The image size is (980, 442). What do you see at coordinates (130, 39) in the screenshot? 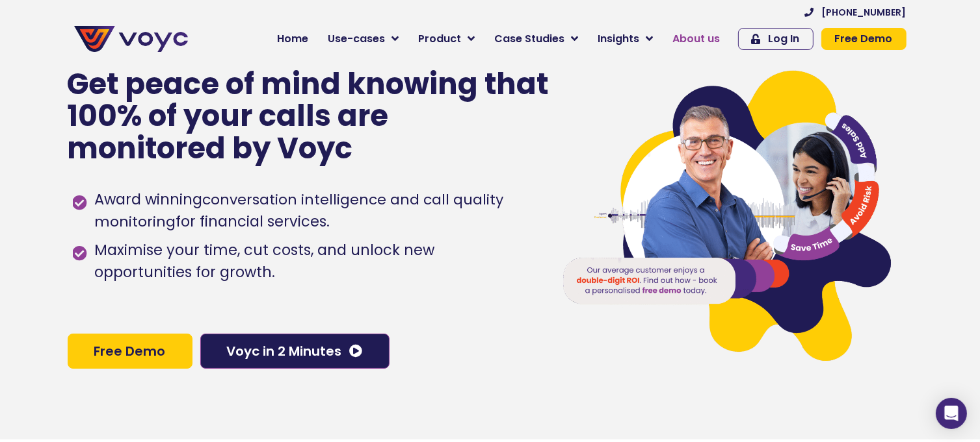
I see `img: voyc-full-logo` at bounding box center [130, 39].